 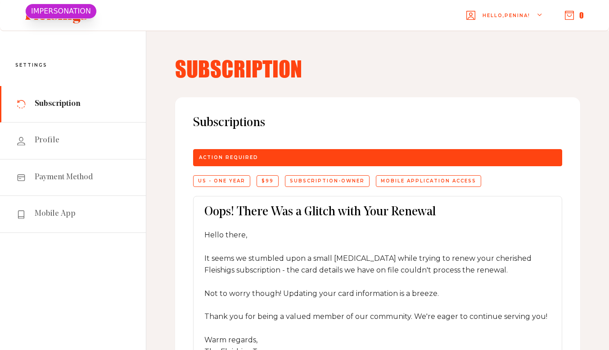 I want to click on div: Mobile application access, so click(x=429, y=181).